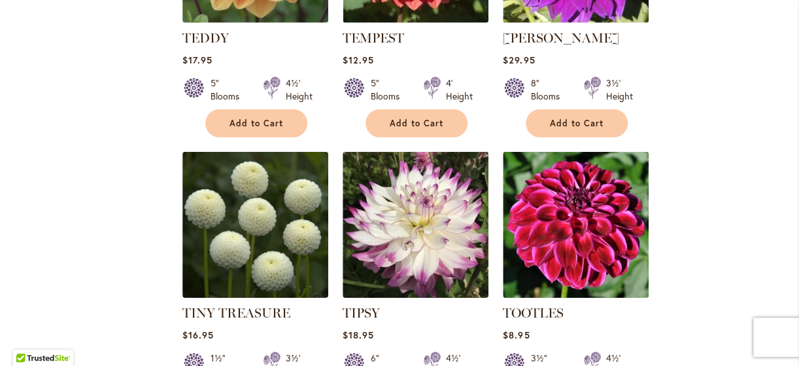 Image resolution: width=799 pixels, height=366 pixels. What do you see at coordinates (575, 19) in the screenshot?
I see `a: Thomas Edison` at bounding box center [575, 19].